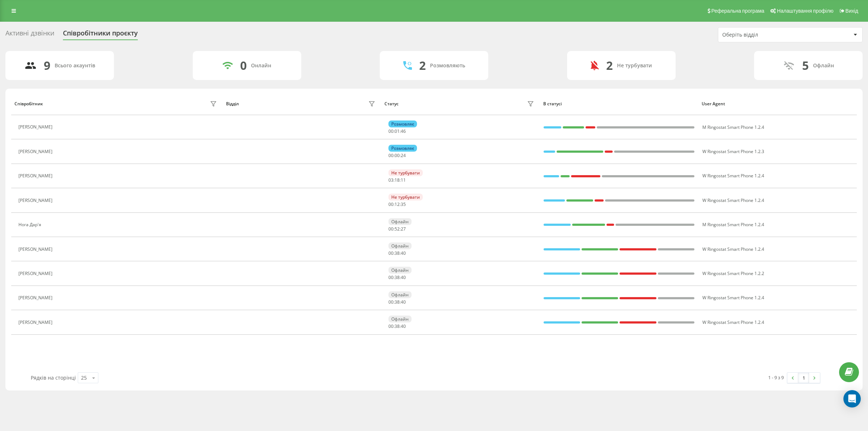 This screenshot has height=431, width=868. Describe the element at coordinates (733, 273) in the screenshot. I see `span: W Ringostat Smart Phone 1.2.2` at that location.